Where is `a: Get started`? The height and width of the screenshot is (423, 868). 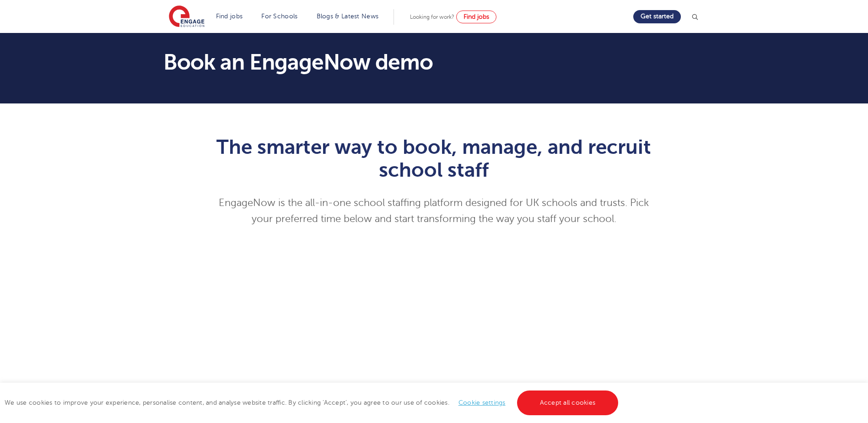 a: Get started is located at coordinates (657, 17).